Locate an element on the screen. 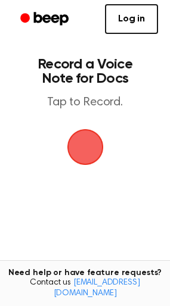  a: Beep is located at coordinates (45, 19).